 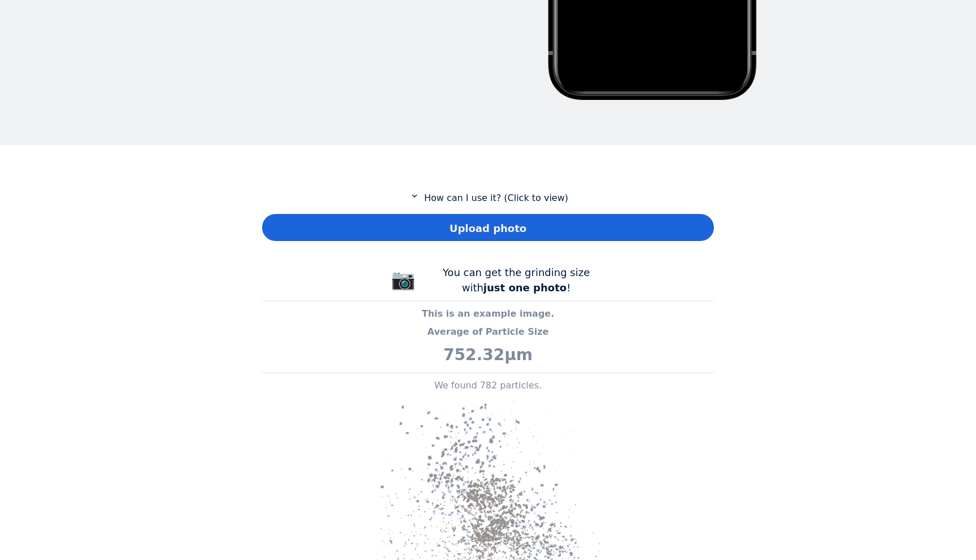 What do you see at coordinates (488, 386) in the screenshot?
I see `p: We found 782 particles.` at bounding box center [488, 386].